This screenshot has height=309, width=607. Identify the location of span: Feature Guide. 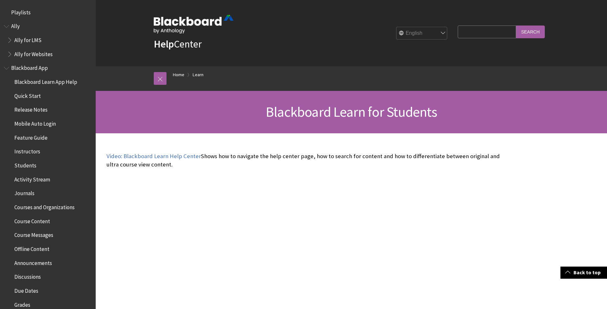
(31, 137).